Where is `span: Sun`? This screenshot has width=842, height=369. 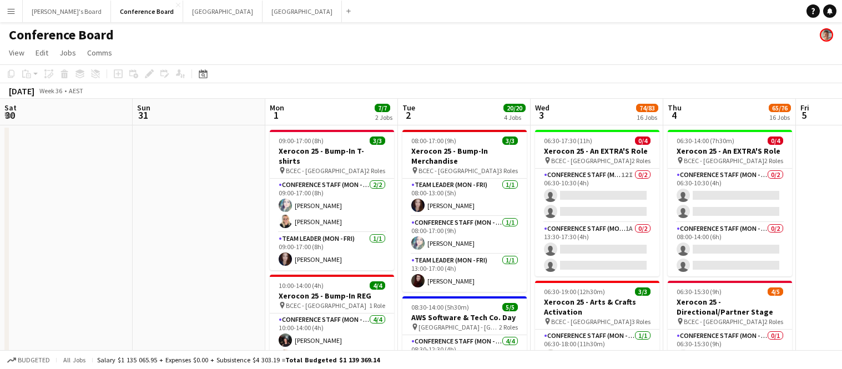 span: Sun is located at coordinates (144, 108).